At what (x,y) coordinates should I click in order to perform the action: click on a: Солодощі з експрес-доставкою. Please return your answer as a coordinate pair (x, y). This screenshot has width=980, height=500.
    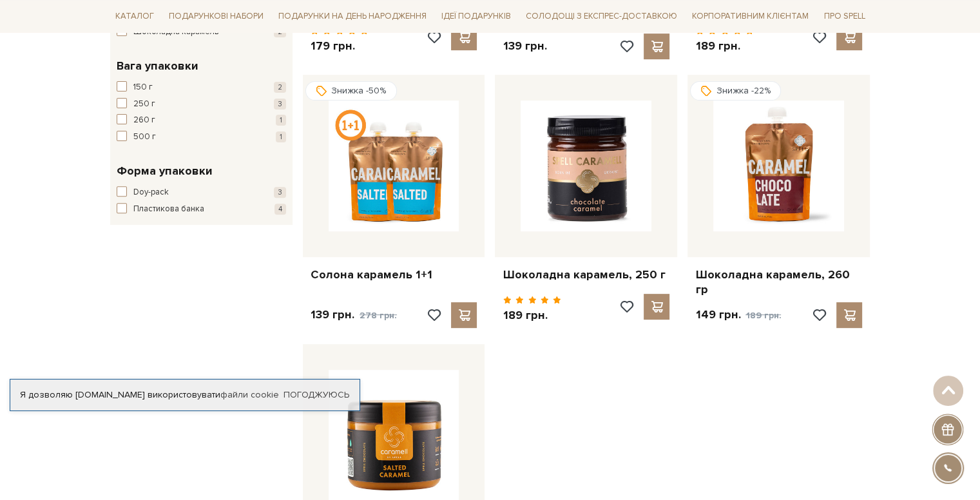
    Looking at the image, I should click on (601, 16).